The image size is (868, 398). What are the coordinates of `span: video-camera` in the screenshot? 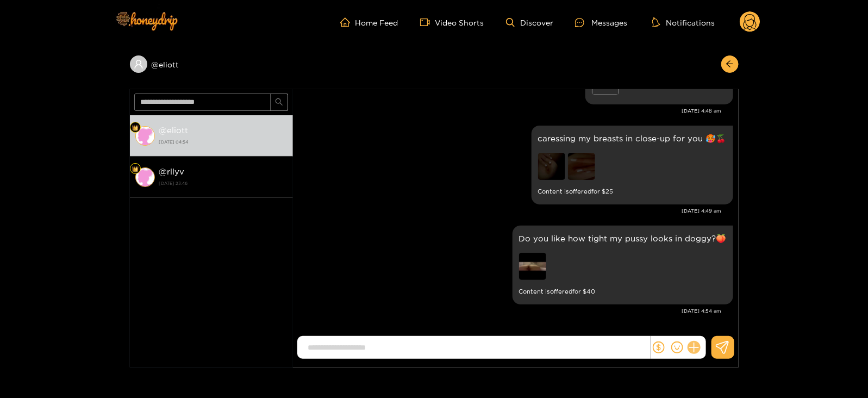 It's located at (428, 22).